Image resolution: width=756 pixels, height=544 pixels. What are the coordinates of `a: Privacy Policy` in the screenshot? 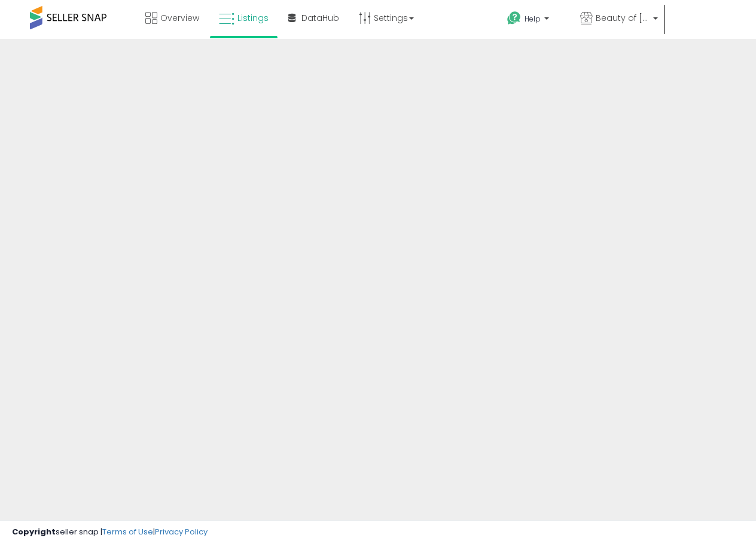 It's located at (181, 531).